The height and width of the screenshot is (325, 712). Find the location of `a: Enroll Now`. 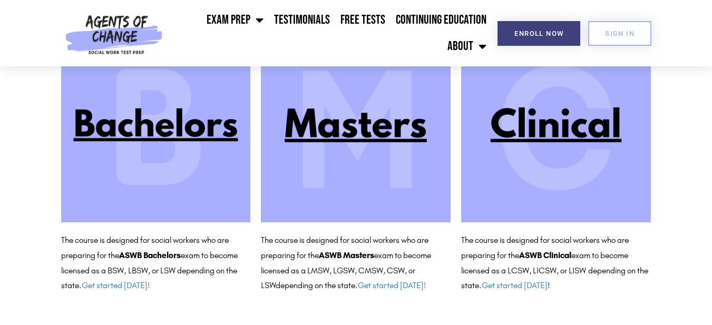

a: Enroll Now is located at coordinates (539, 33).